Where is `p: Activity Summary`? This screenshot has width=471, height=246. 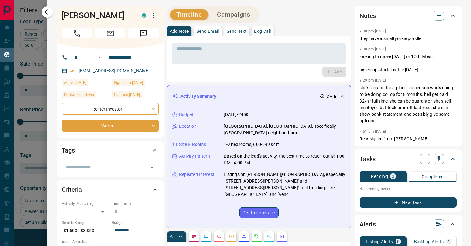
p: Activity Summary is located at coordinates (198, 96).